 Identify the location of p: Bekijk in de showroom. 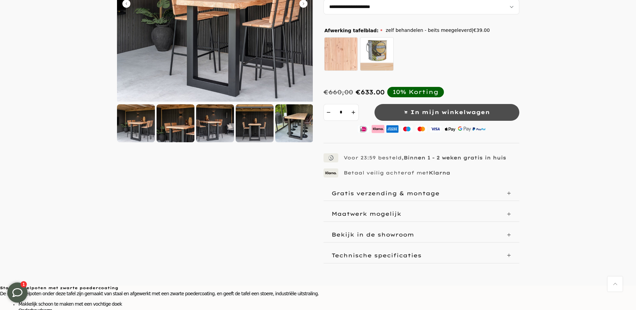
(373, 234).